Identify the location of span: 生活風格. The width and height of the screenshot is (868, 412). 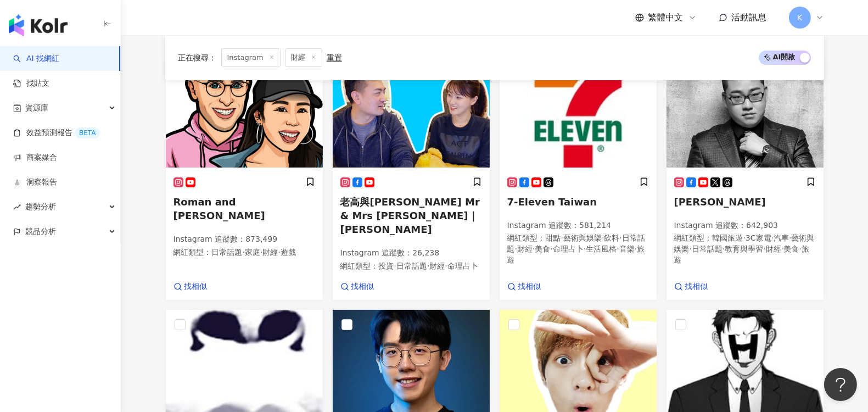
(601, 249).